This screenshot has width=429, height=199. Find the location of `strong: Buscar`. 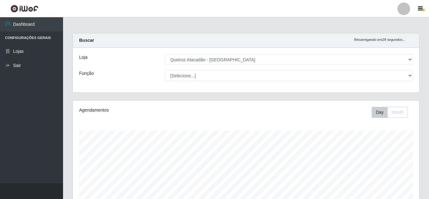

strong: Buscar is located at coordinates (86, 40).